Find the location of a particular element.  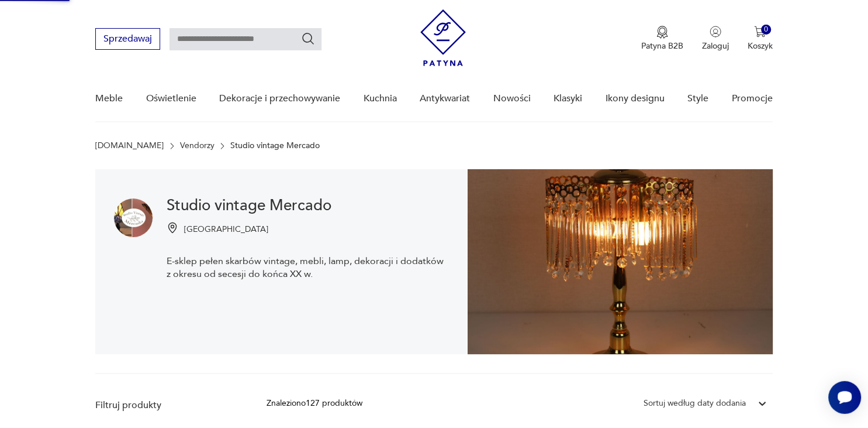

a: Oświetlenie is located at coordinates (171, 98).